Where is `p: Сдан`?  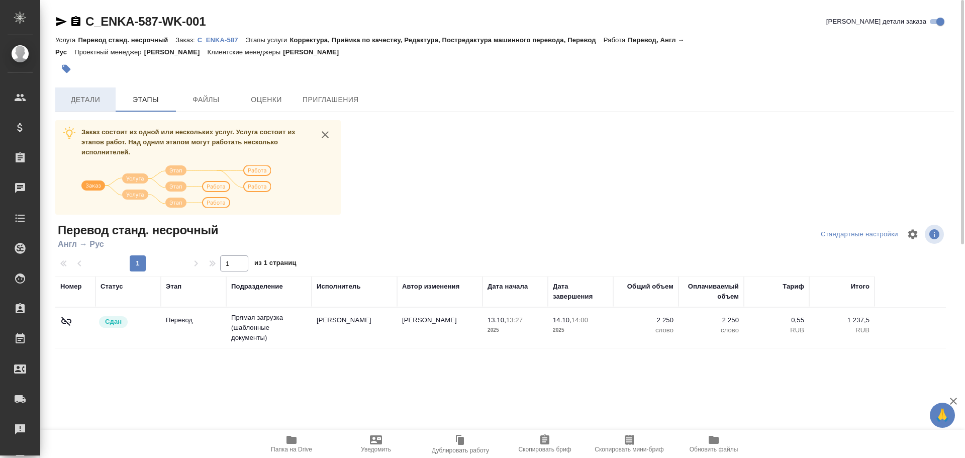 p: Сдан is located at coordinates (113, 322).